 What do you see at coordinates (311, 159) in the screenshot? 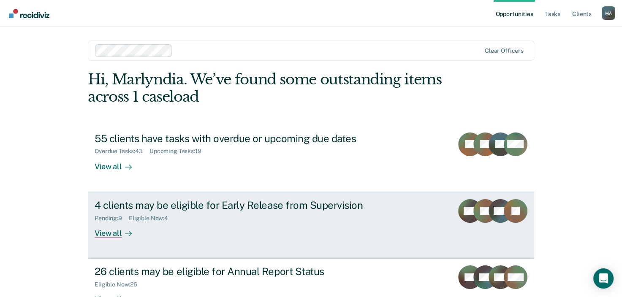
I see `a: 55 clients have tasks with overdue or upcoming due datesOverdue Tasks:43Upcoming Tasks:19View all` at bounding box center [311, 159].